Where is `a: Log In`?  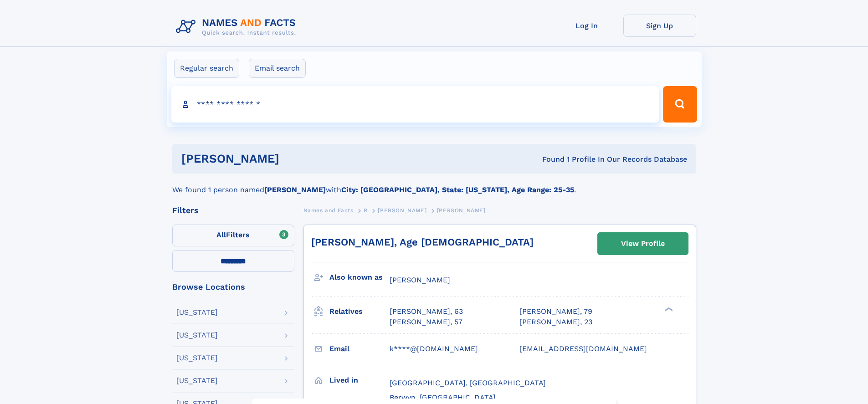
a: Log In is located at coordinates (587, 26).